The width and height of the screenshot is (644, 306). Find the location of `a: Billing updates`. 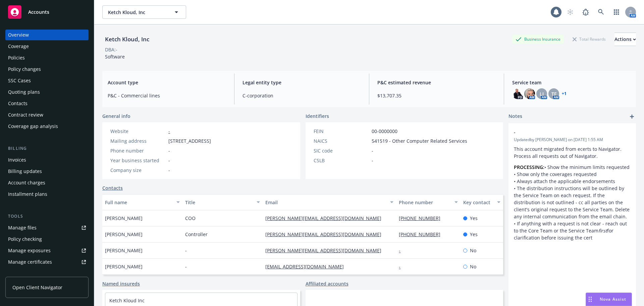

a: Billing updates is located at coordinates (47, 172).